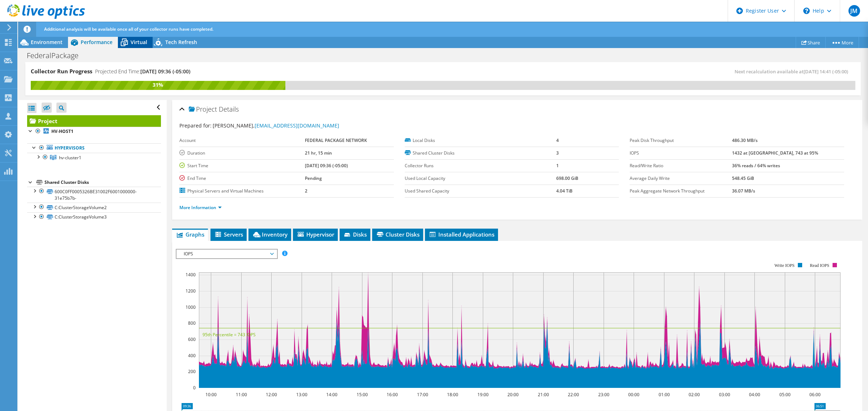  Describe the element at coordinates (573, 395) in the screenshot. I see `text: 22:00` at that location.